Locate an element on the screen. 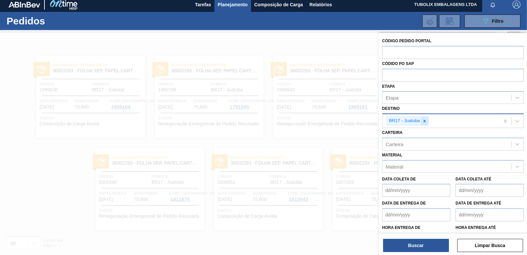 The image size is (527, 255). img: Logout is located at coordinates (517, 5).